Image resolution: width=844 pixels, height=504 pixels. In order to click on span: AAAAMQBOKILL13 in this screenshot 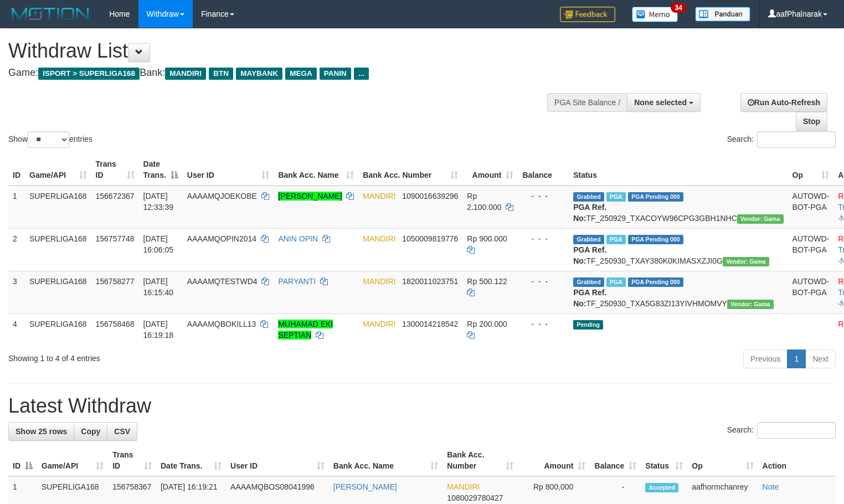, I will do `click(222, 324)`.